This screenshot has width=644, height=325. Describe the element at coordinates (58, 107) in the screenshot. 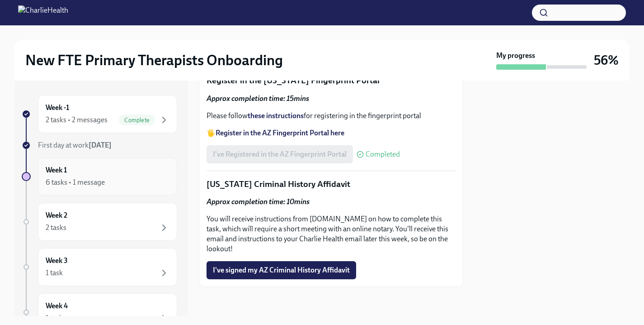

I see `h6: Week -1` at that location.